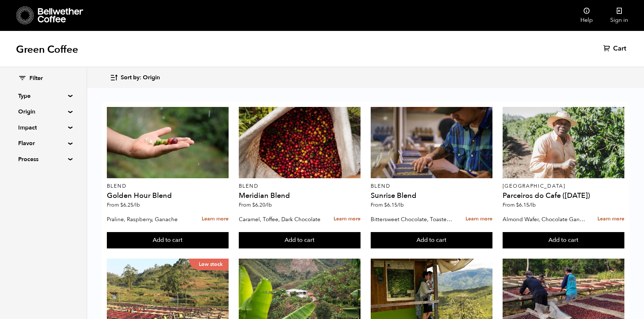  Describe the element at coordinates (620, 49) in the screenshot. I see `span: Cart` at that location.